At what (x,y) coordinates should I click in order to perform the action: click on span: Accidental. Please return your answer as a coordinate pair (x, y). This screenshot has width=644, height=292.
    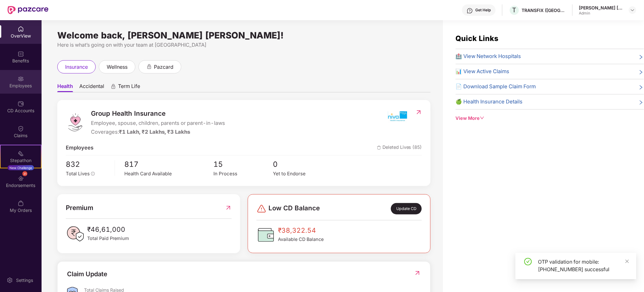
    Looking at the image, I should click on (92, 87).